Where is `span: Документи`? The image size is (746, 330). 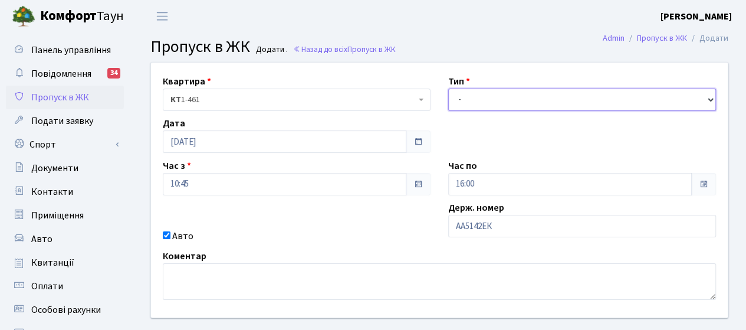 span: Документи is located at coordinates (55, 168).